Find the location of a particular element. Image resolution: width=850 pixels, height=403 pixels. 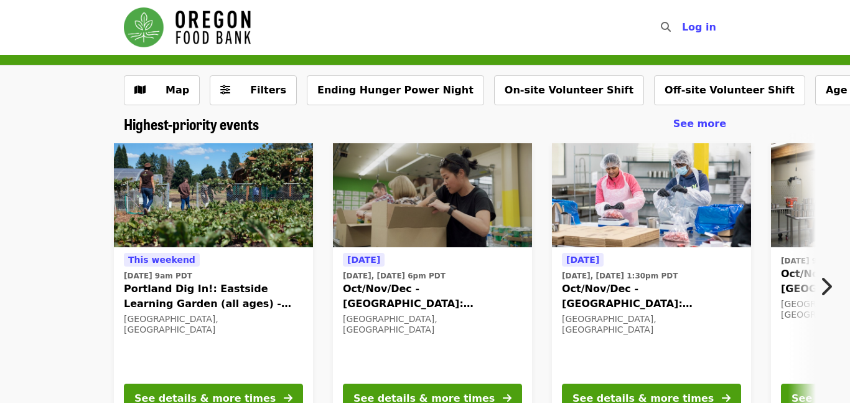

button: Filters (0 selected) is located at coordinates (253, 90).